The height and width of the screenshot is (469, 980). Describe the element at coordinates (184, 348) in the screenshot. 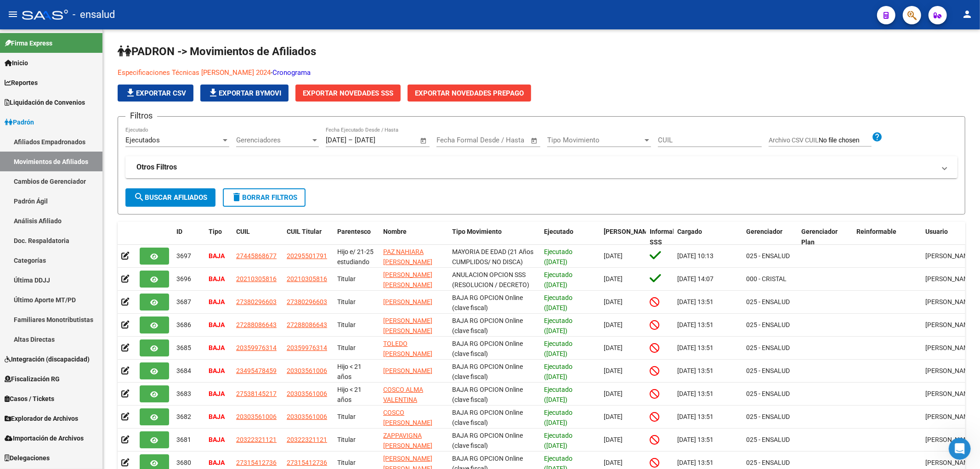

I see `span: 3685` at that location.